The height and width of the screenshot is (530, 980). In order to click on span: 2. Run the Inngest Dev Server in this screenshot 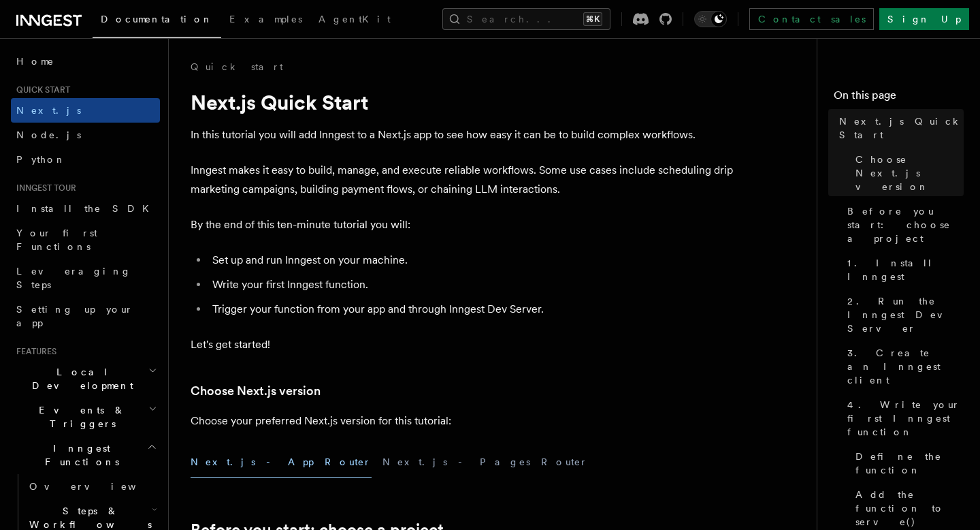, I will do `click(905, 315)`.